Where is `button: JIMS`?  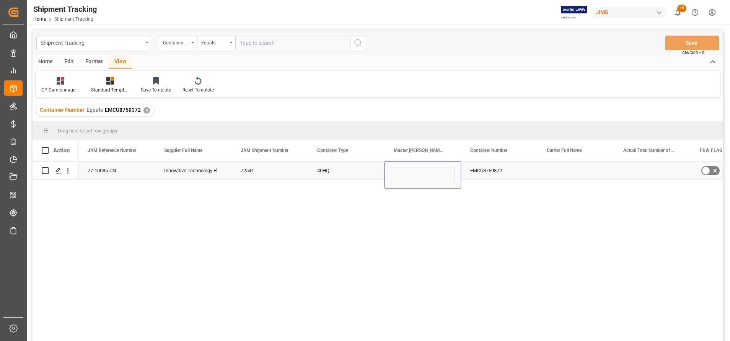
button: JIMS is located at coordinates (631, 12).